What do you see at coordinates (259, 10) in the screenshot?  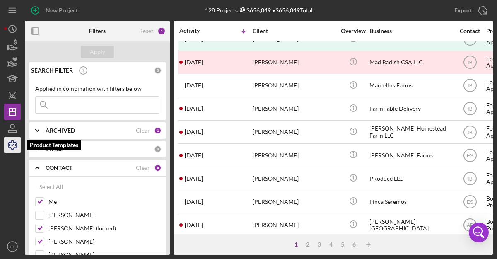 I see `div: 128 Projects • $656,849 Total` at bounding box center [259, 10].